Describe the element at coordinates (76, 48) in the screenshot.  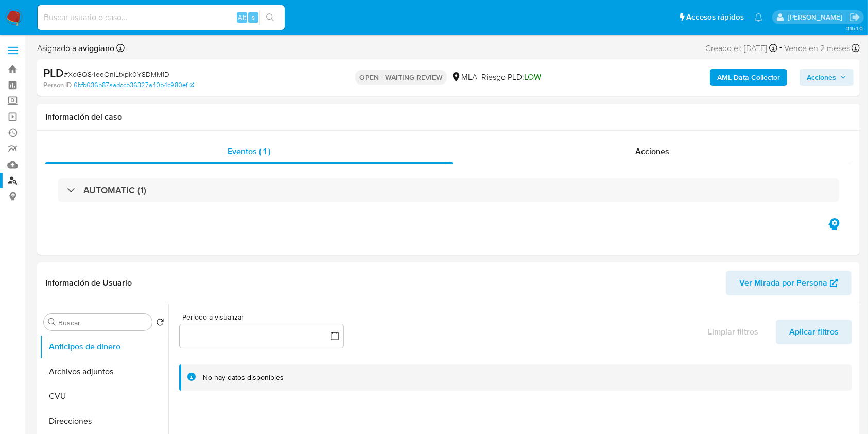
I see `span: Asignado a` at that location.